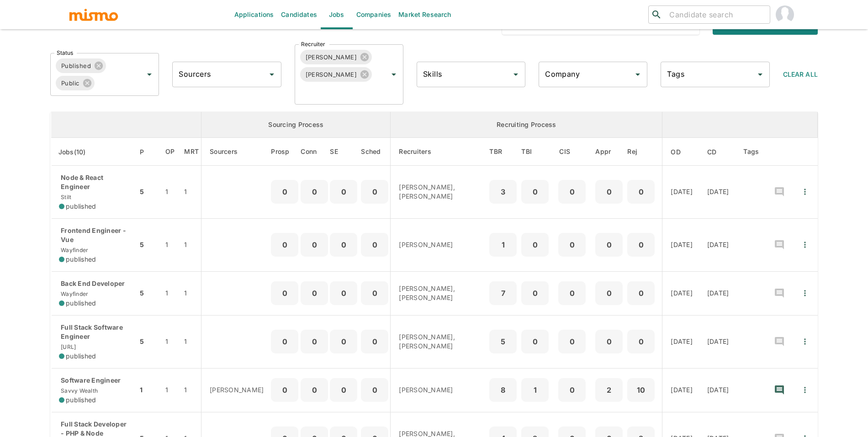 Image resolution: width=868 pixels, height=437 pixels. What do you see at coordinates (526, 125) in the screenshot?
I see `th: Recruiting Process` at bounding box center [526, 125].